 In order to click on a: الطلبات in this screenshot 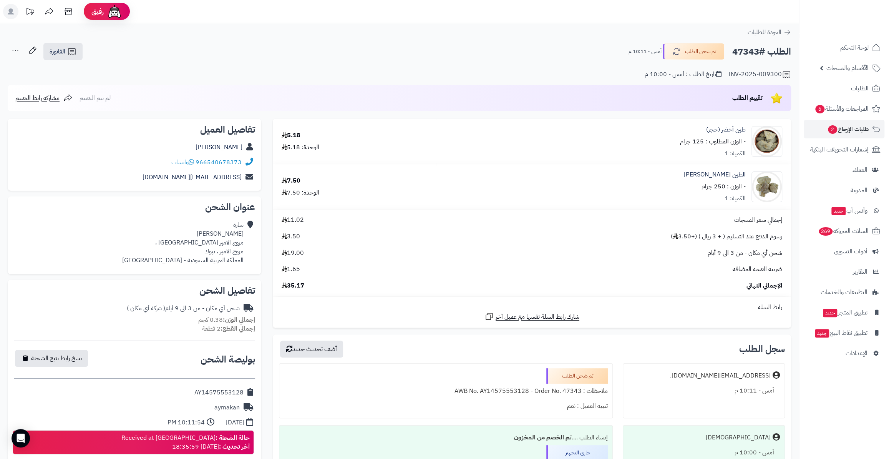, I will do `click(844, 88)`.